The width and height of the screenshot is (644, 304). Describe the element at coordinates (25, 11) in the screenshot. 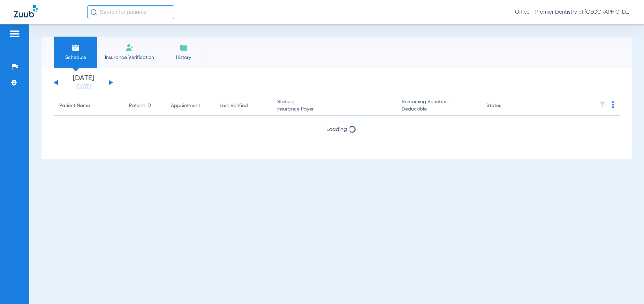

I see `img: Zuub Logo` at that location.